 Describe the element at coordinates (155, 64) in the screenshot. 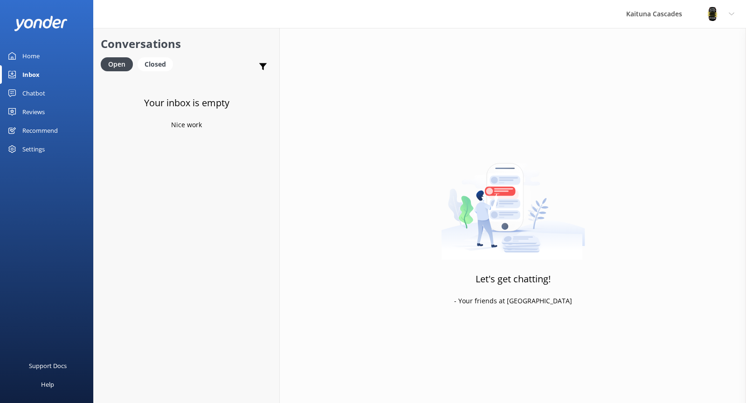

I see `div: Closed` at that location.